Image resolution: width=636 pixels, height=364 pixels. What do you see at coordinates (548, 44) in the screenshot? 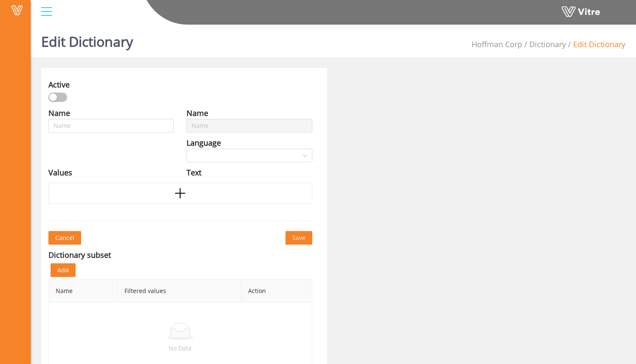
I see `a: Dictionary` at bounding box center [548, 44].